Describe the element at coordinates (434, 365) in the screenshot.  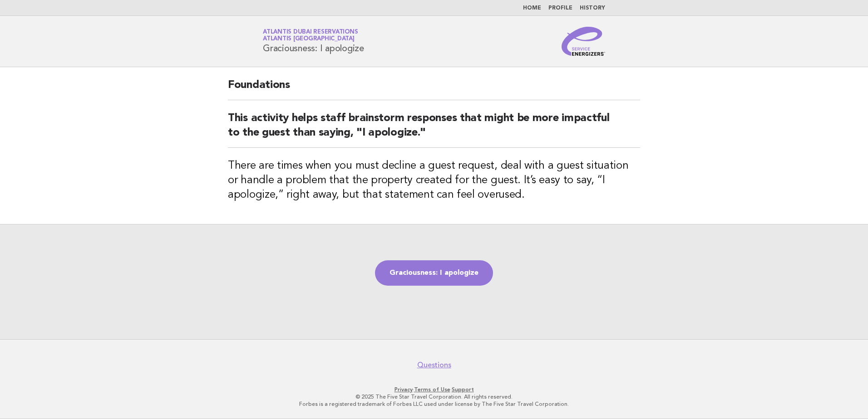
I see `a: Questions` at that location.